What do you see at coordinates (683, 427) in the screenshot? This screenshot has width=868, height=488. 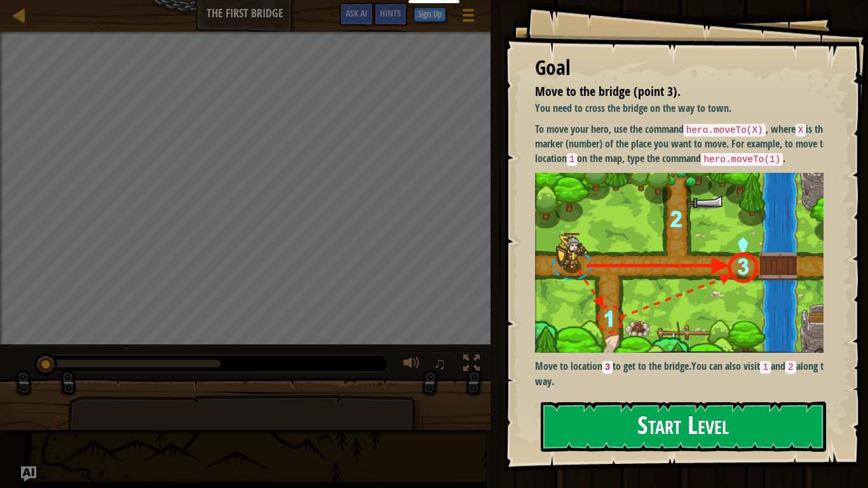 I see `button: Start Level` at bounding box center [683, 427].